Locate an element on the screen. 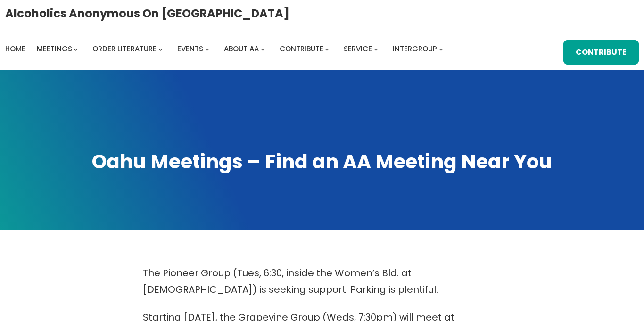  button: Service submenu is located at coordinates (376, 48).